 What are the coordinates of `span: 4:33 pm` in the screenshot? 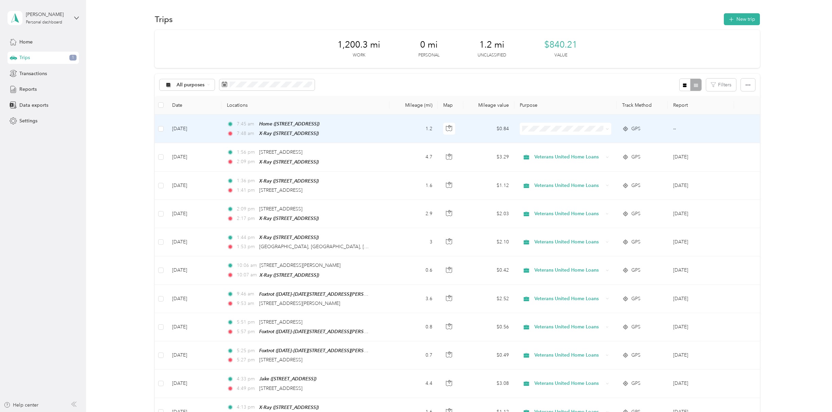 It's located at (246, 379).